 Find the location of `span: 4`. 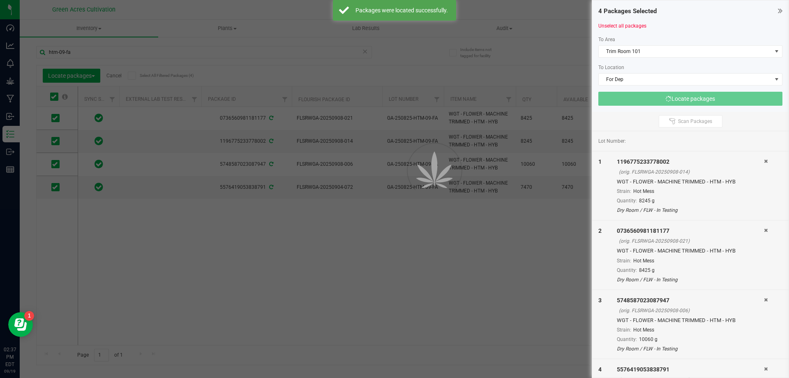

span: 4 is located at coordinates (600, 369).